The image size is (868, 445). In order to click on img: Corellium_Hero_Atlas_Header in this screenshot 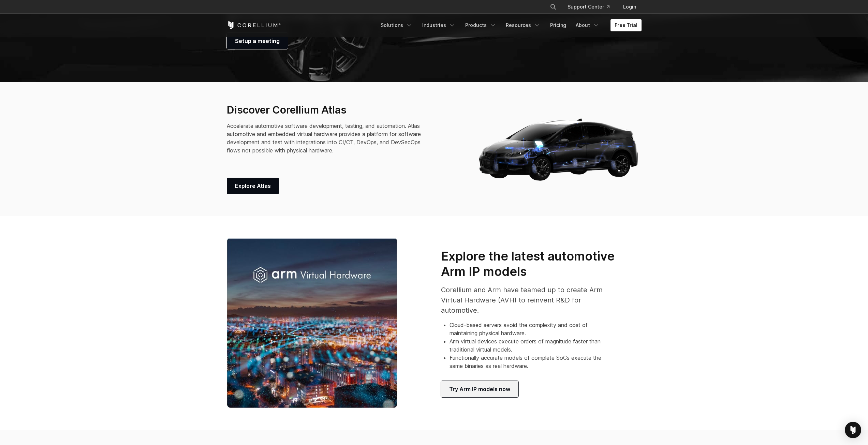, I will do `click(559, 149)`.